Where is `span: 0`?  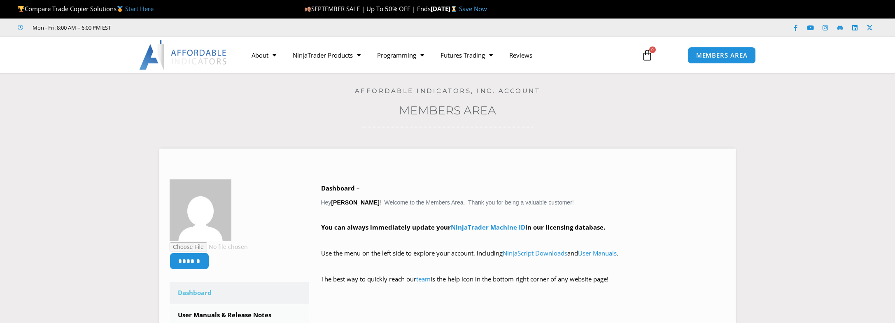 span: 0 is located at coordinates (653, 50).